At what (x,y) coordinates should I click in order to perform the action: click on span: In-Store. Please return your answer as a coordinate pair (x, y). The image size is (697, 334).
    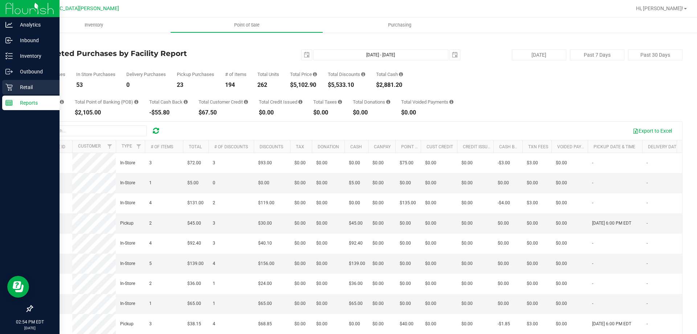
    Looking at the image, I should click on (127, 203).